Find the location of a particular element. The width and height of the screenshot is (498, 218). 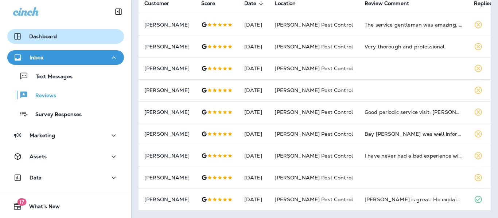

div: The service gentleman was amazing, He went above and beyond thank you for the wonderful service is located at coordinates (413, 25).